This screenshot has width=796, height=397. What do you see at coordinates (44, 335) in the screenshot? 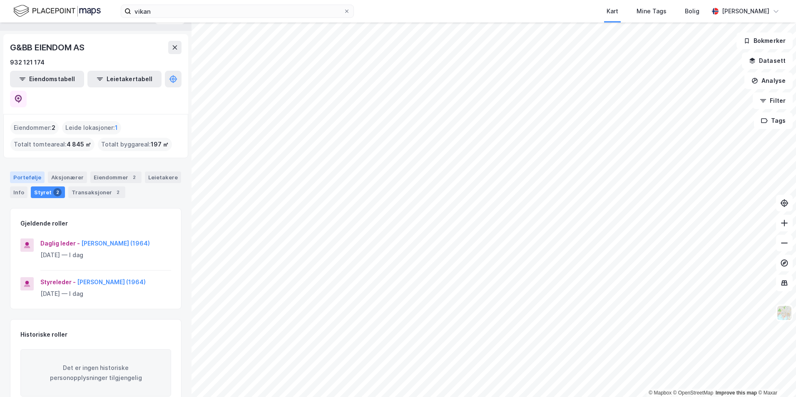
I see `div: Historiske roller` at bounding box center [44, 335].